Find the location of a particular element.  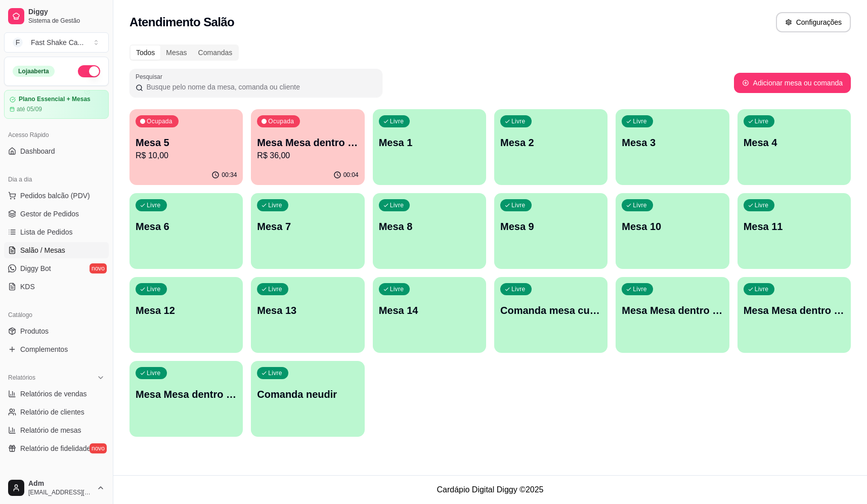

div: Todos is located at coordinates (145, 52).